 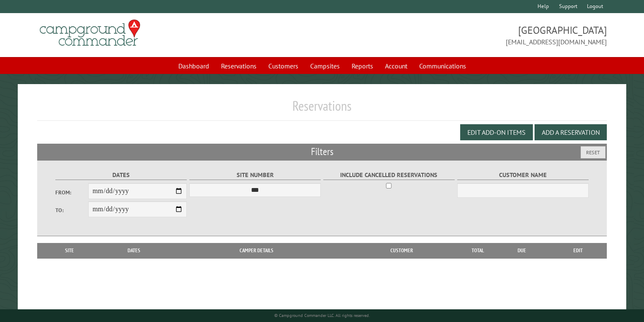 What do you see at coordinates (121, 175) in the screenshot?
I see `label: Dates` at bounding box center [121, 175].